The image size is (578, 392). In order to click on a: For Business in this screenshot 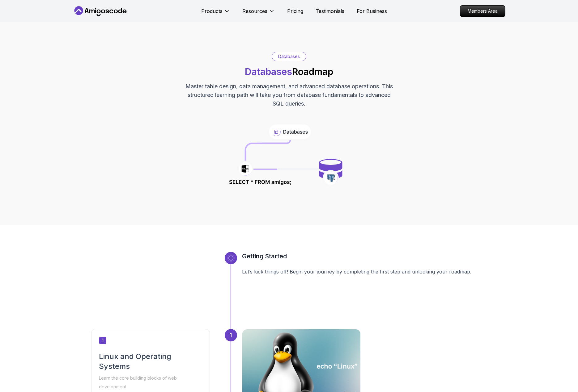, I will do `click(372, 11)`.